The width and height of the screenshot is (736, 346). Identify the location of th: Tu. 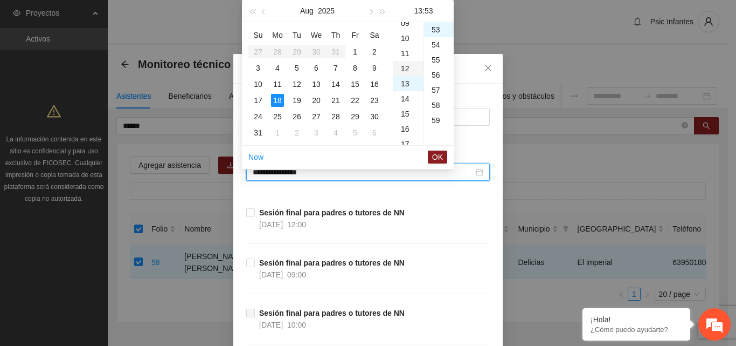
(297, 35).